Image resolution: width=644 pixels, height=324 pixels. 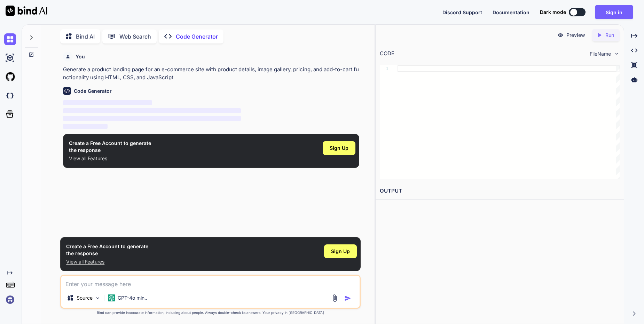 I want to click on p: Web Search, so click(x=135, y=37).